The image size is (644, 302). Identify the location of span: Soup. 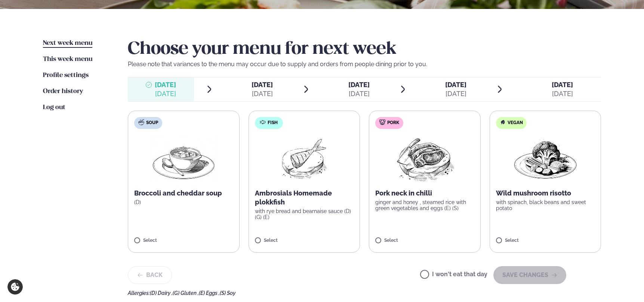
(152, 123).